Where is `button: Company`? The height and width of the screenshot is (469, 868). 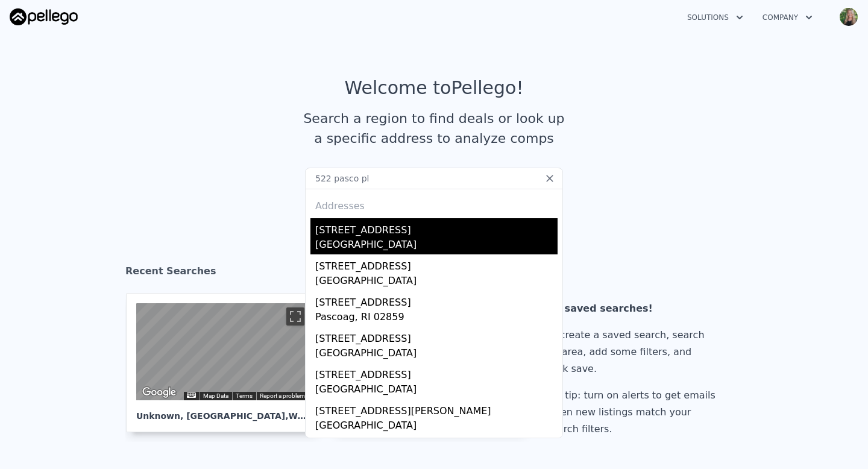
button: Company is located at coordinates (788, 17).